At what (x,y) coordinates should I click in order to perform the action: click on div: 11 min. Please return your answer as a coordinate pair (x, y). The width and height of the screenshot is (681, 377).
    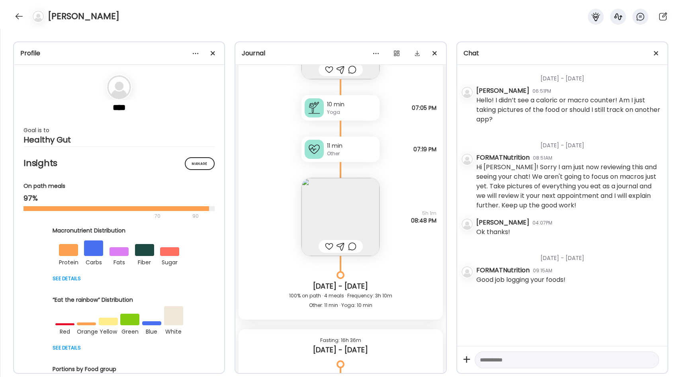
    Looking at the image, I should click on (352, 146).